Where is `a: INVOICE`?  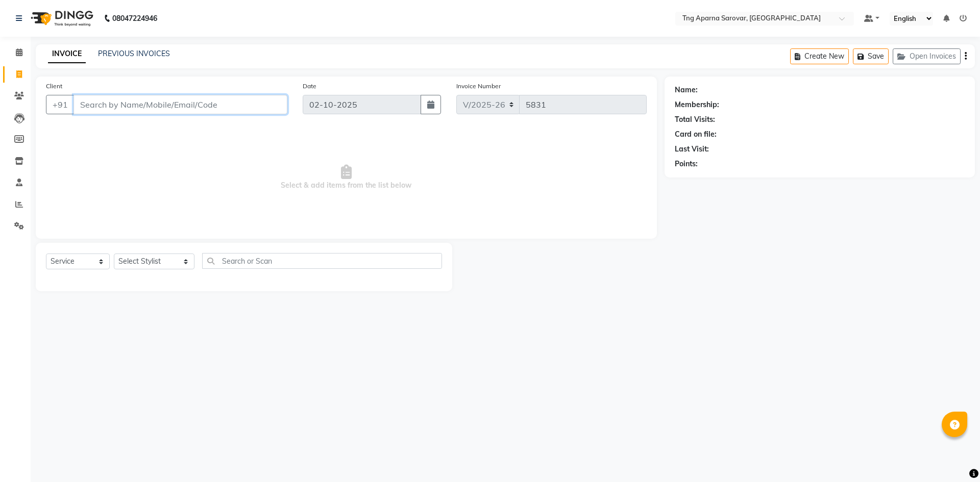 a: INVOICE is located at coordinates (67, 54).